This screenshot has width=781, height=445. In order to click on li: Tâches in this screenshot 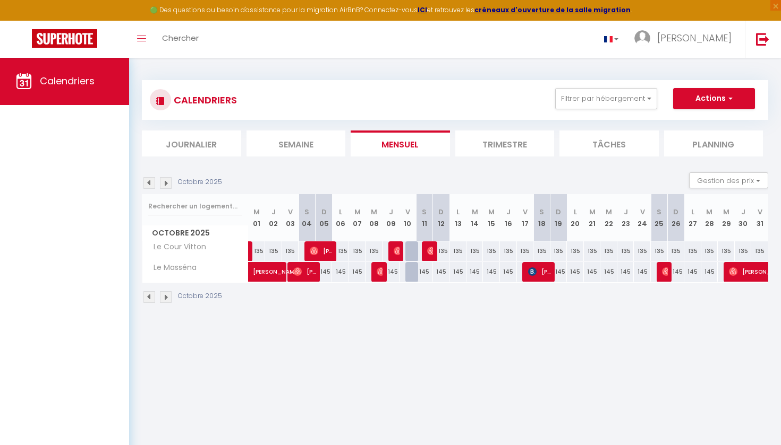, I will do `click(608, 143)`.